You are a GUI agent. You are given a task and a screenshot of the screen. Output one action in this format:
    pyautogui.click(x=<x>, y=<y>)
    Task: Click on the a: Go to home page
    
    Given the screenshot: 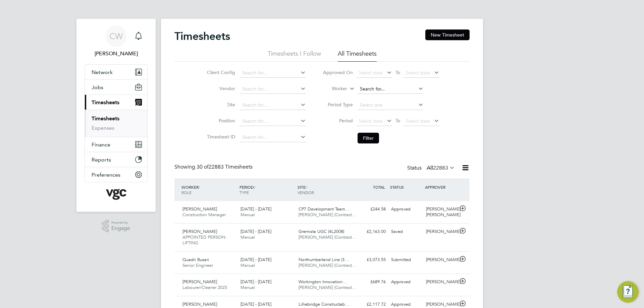 What is the action you would take?
    pyautogui.click(x=116, y=194)
    